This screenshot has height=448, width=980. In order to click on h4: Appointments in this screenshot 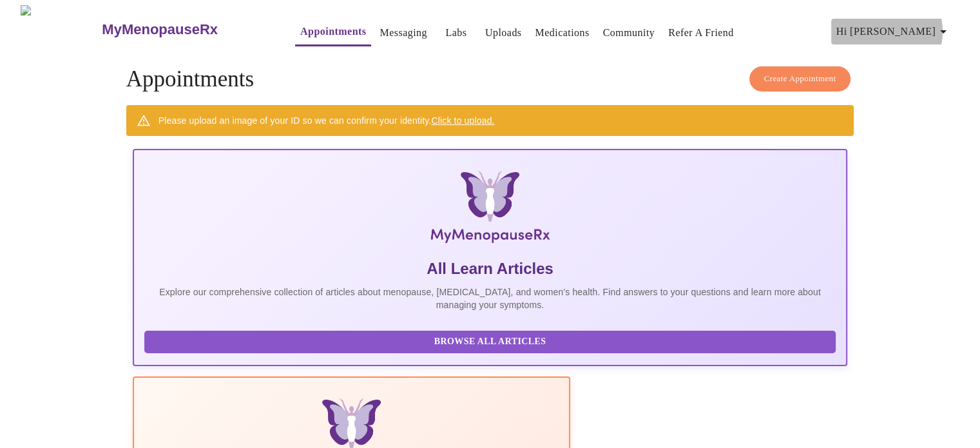, I will do `click(490, 80)`.